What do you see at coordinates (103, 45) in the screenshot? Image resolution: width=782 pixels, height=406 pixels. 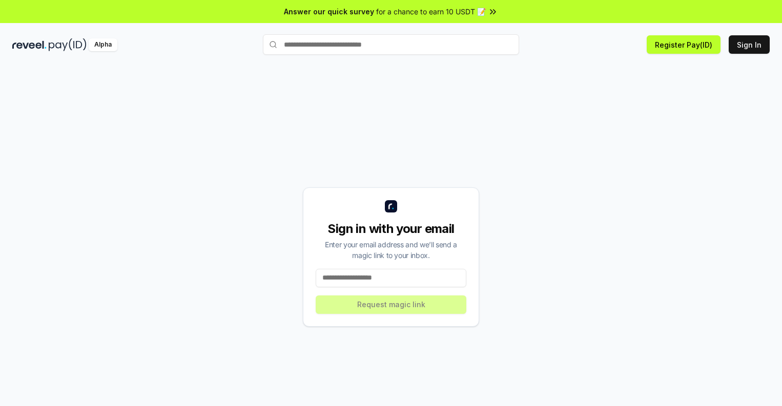 I see `div: Alpha` at bounding box center [103, 45].